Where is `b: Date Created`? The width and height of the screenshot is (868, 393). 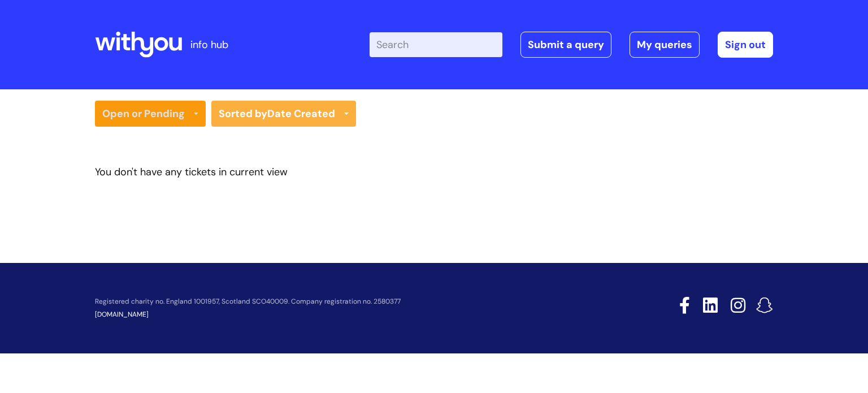 b: Date Created is located at coordinates (301, 114).